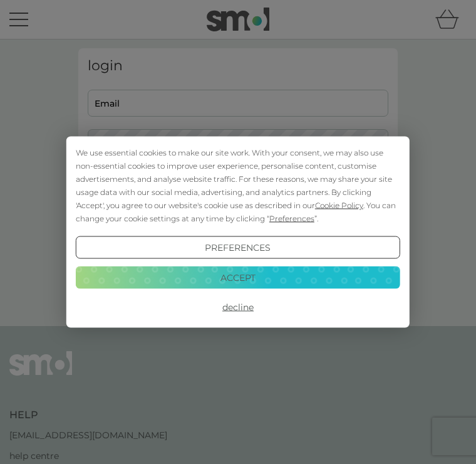 The width and height of the screenshot is (476, 464). What do you see at coordinates (238, 232) in the screenshot?
I see `div: Cookie Consent Prompt` at bounding box center [238, 232].